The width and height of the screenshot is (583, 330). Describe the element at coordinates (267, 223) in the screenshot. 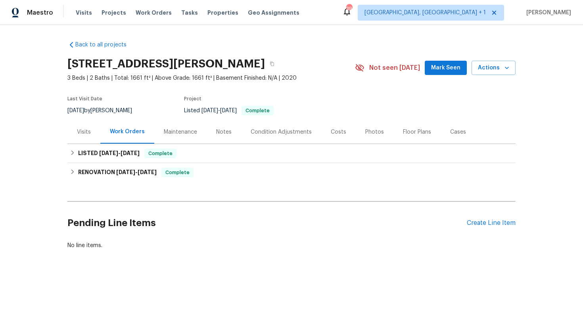

I see `h2: Pending Line Items` at that location.